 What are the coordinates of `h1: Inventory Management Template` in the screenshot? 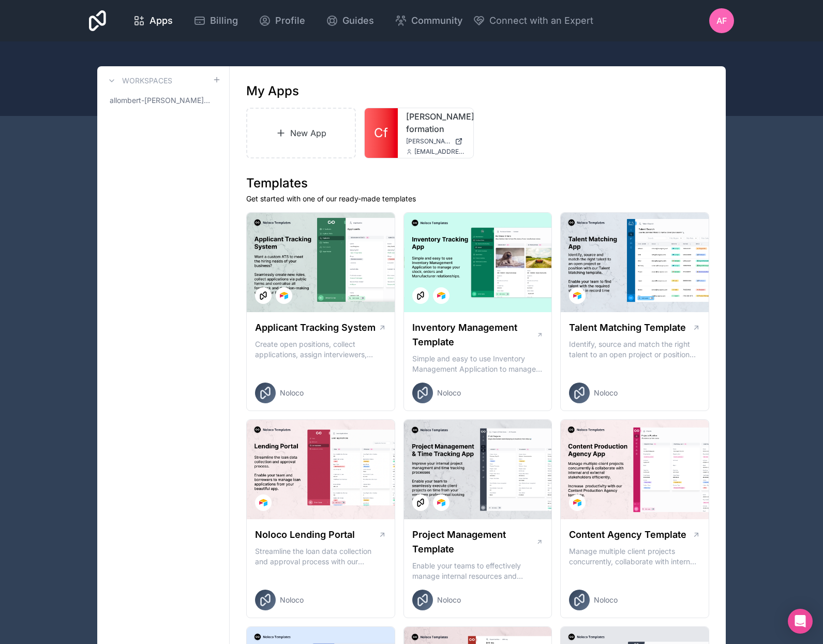 It's located at (474, 335).